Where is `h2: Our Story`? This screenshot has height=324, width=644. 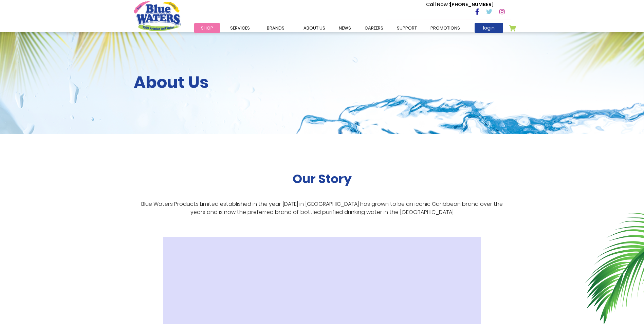 h2: Our Story is located at coordinates (322, 179).